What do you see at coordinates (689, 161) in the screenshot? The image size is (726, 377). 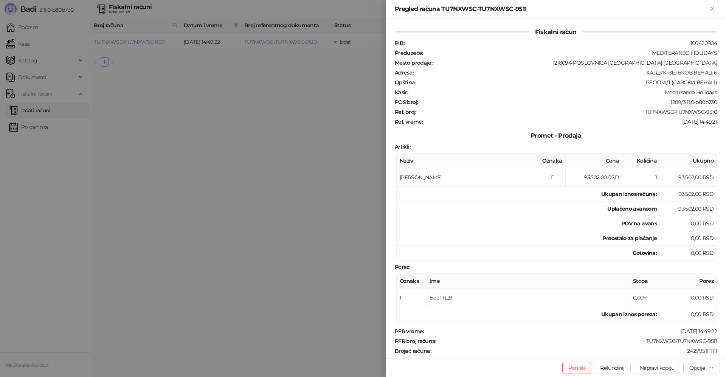 I see `th: Ukupno` at bounding box center [689, 161].